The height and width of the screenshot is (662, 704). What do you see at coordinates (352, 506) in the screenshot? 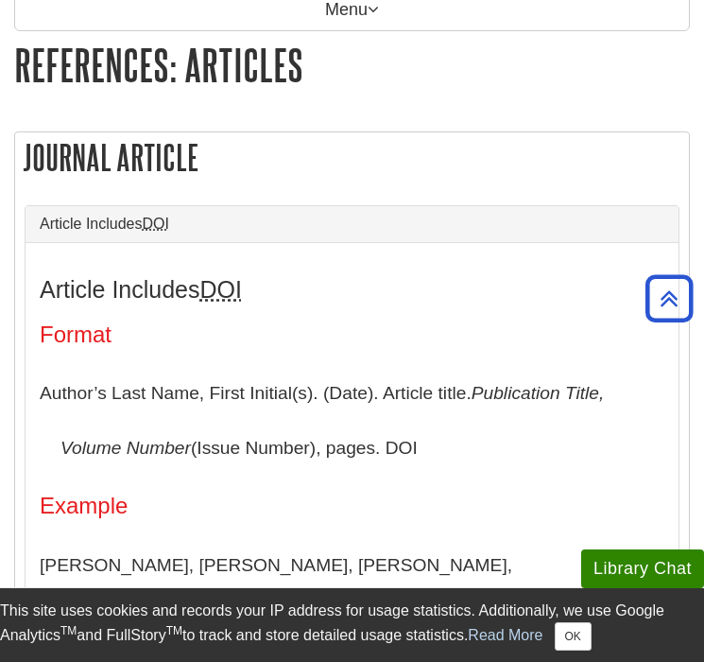
I see `h4: Example` at bounding box center [352, 506].